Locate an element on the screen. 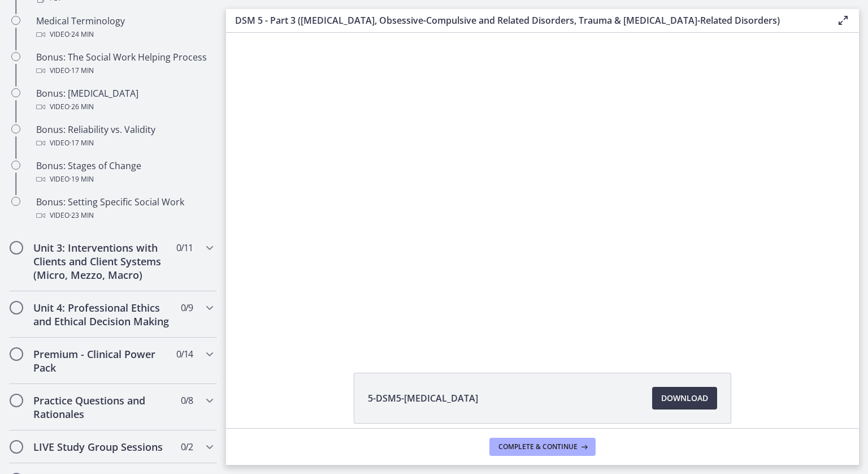 This screenshot has height=474, width=868. div: Bonus: Reliability vs. Validity is located at coordinates (124, 137).